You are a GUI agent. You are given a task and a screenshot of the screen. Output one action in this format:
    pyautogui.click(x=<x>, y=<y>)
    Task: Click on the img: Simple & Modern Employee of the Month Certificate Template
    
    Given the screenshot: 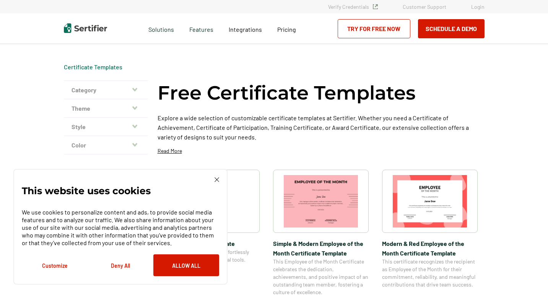 What is the action you would take?
    pyautogui.click(x=321, y=201)
    